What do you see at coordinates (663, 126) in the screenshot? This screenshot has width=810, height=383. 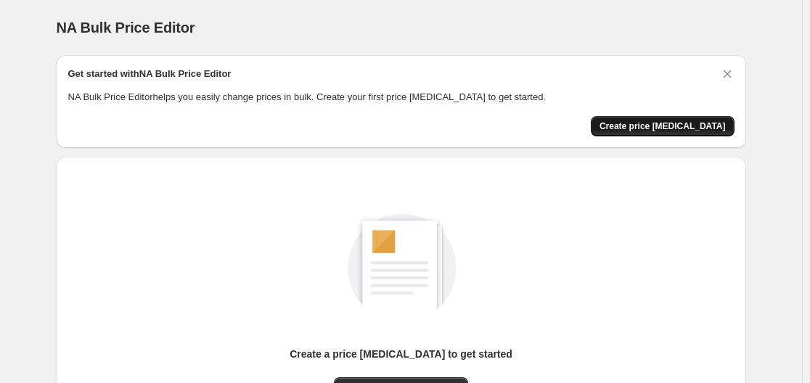 I see `button: Create price change job` at bounding box center [663, 126].